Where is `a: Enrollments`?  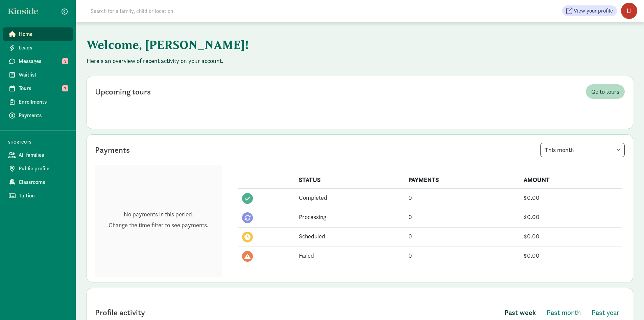
a: Enrollments is located at coordinates (38, 102).